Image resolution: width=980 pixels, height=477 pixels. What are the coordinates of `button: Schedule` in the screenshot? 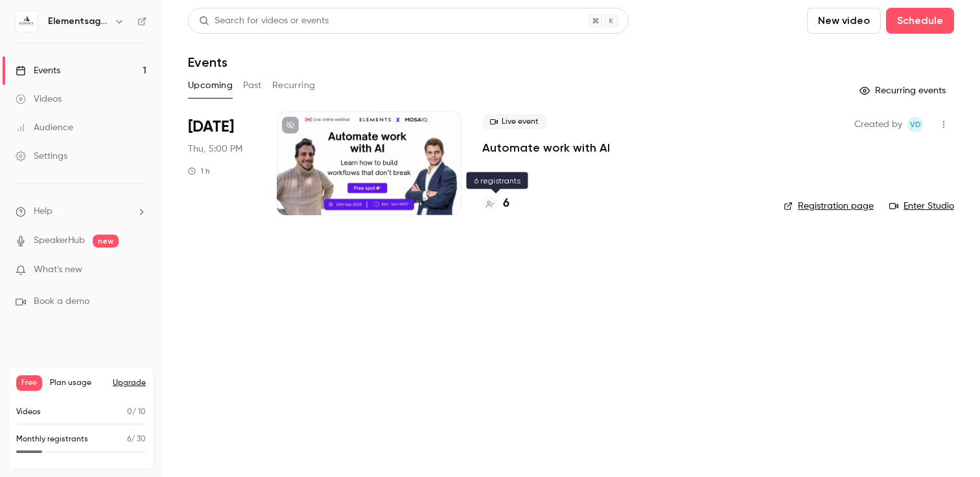 It's located at (920, 21).